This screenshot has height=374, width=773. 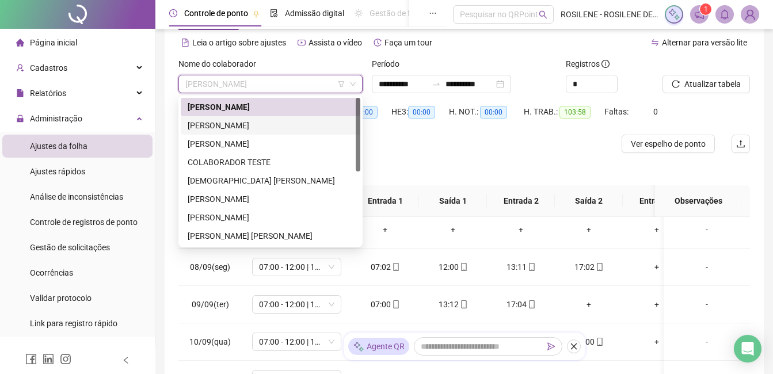 What do you see at coordinates (378, 43) in the screenshot?
I see `span: history` at bounding box center [378, 43].